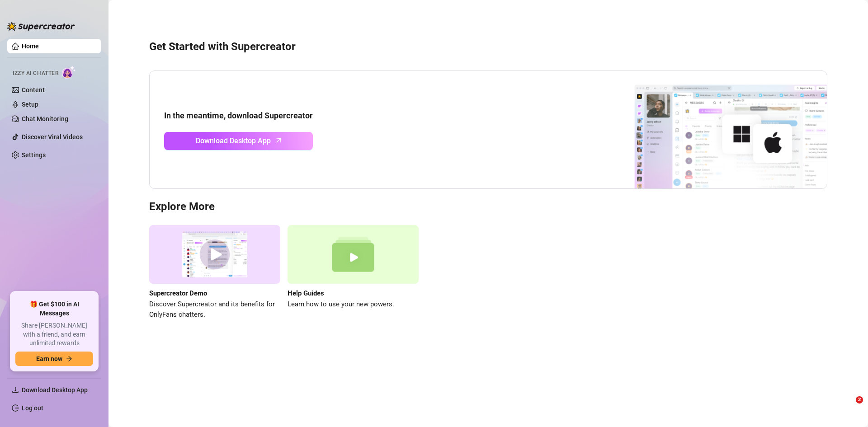 The height and width of the screenshot is (427, 868). Describe the element at coordinates (214, 309) in the screenshot. I see `span: Discover Supercreator and its benefits for OnlyFans chatters.` at that location.